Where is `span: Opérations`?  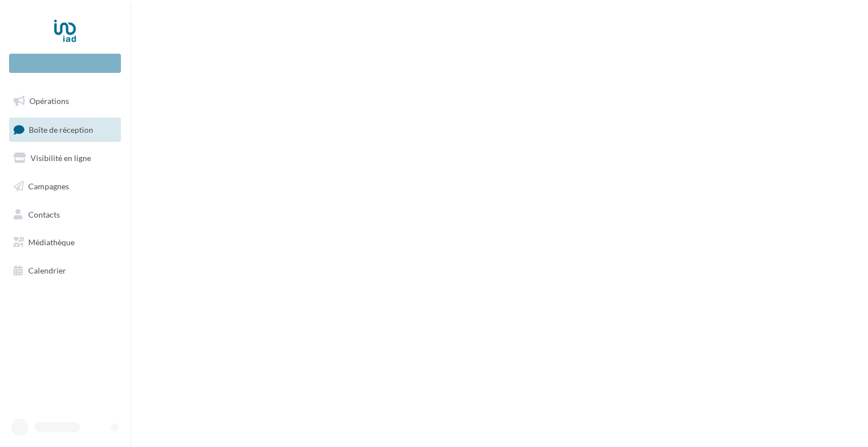
span: Opérations is located at coordinates (49, 101).